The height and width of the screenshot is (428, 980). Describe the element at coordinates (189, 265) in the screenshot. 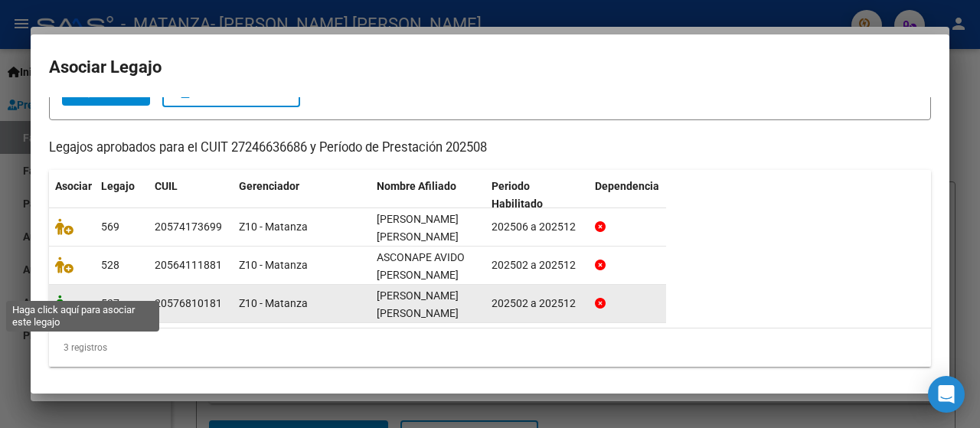

I see `div: 20564111881` at that location.